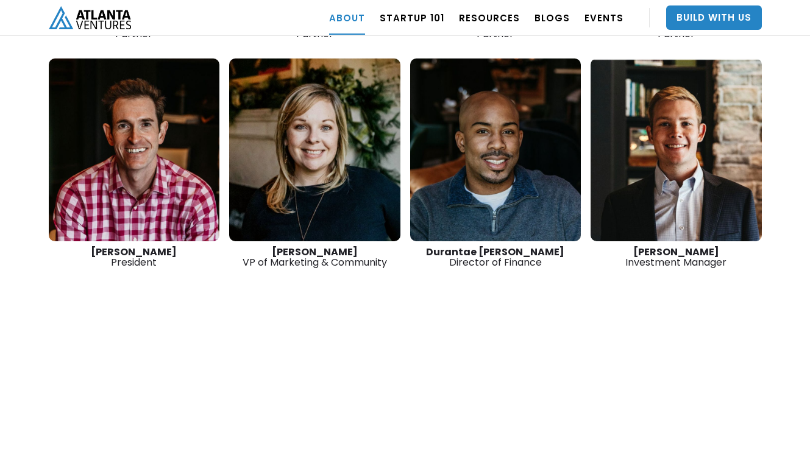  I want to click on a: Startup 101, so click(412, 18).